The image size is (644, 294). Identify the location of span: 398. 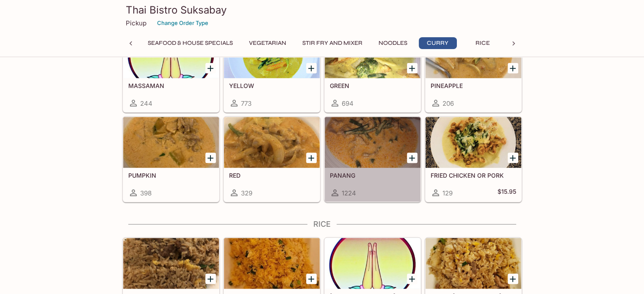
(146, 193).